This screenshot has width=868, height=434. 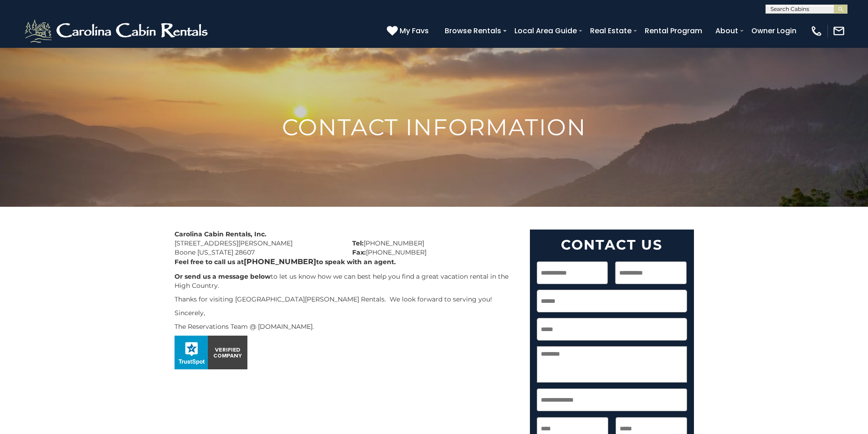 What do you see at coordinates (409, 31) in the screenshot?
I see `a: My Favs` at bounding box center [409, 31].